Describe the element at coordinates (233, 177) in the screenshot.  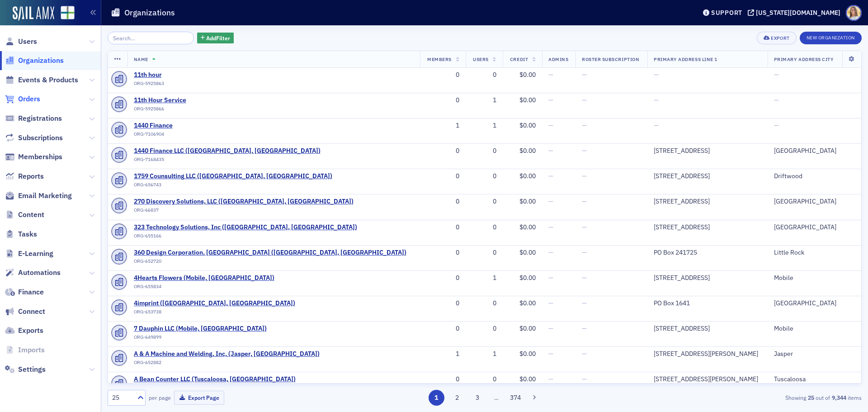
I see `span: 1759 Counsulting LLC (Driftwood, TX)` at that location.